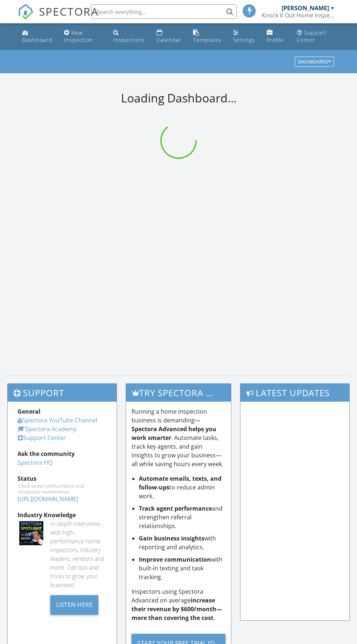  What do you see at coordinates (244, 36) in the screenshot?
I see `a: Settings` at bounding box center [244, 36].